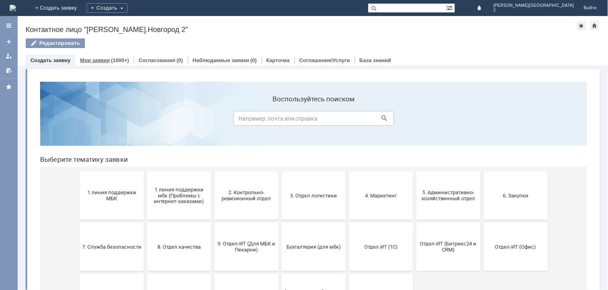  Describe the element at coordinates (213, 172) in the screenshot. I see `button: 9. Отдел-ИТ (Для МБК и Пекарни)` at that location.